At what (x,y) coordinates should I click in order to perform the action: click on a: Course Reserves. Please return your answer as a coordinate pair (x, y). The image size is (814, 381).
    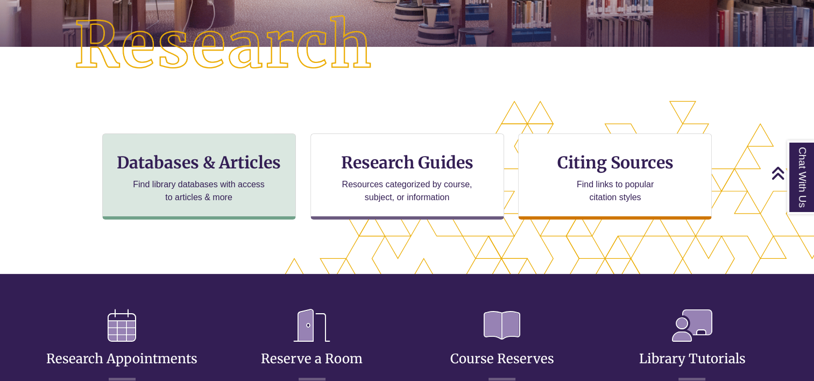
    Looking at the image, I should click on (502, 345).